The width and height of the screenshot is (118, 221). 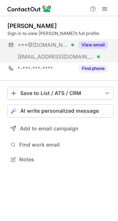 What do you see at coordinates (60, 93) in the screenshot?
I see `div: Save to List / ATS / CRM` at bounding box center [60, 93].